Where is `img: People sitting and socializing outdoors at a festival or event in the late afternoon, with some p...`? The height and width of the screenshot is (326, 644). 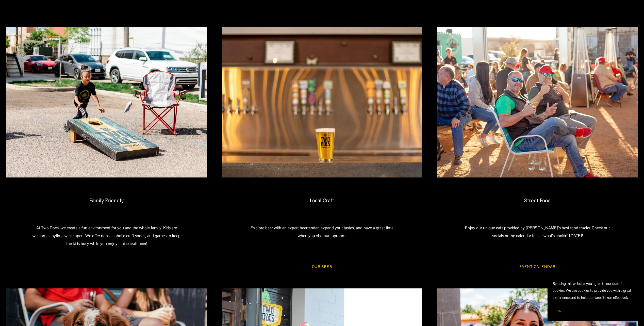
img: People sitting and socializing outdoors at a festival or event in the late afternoon, with some p... is located at coordinates (538, 102).